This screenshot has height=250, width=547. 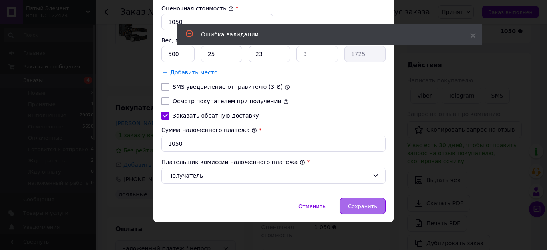 I want to click on div: Ошибка валидации, so click(x=326, y=34).